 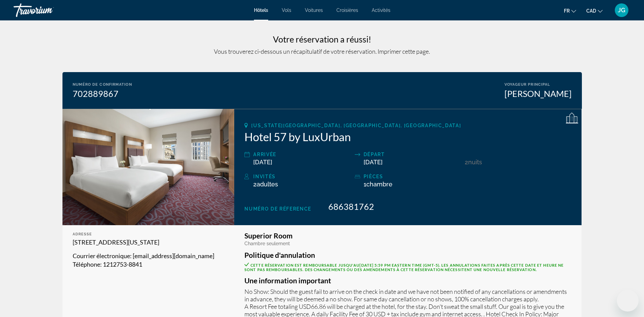 I want to click on button: Change currency, so click(x=594, y=10).